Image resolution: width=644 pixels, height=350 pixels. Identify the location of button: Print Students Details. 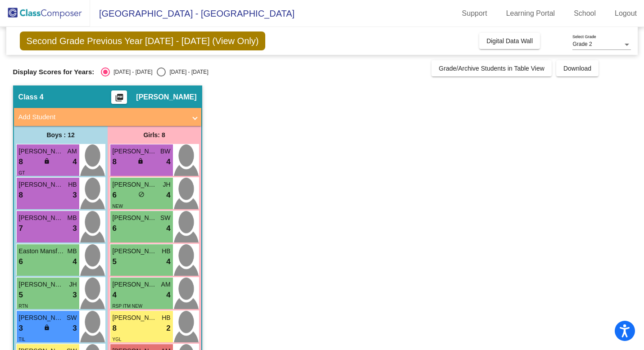
(119, 97).